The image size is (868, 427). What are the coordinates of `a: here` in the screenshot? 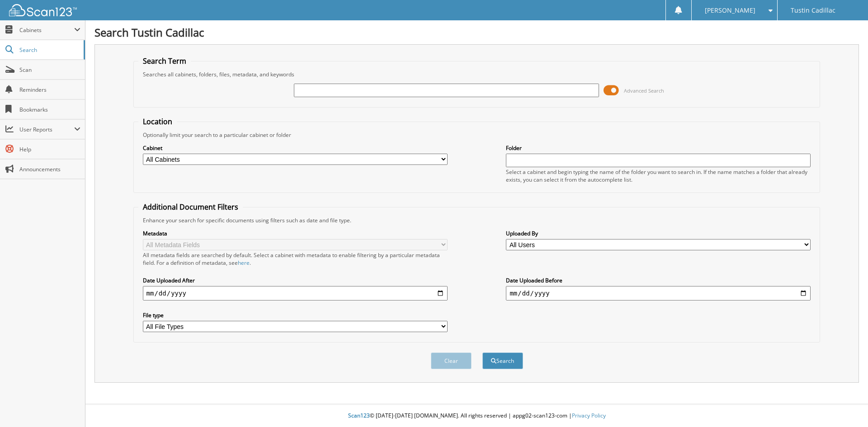 It's located at (243, 263).